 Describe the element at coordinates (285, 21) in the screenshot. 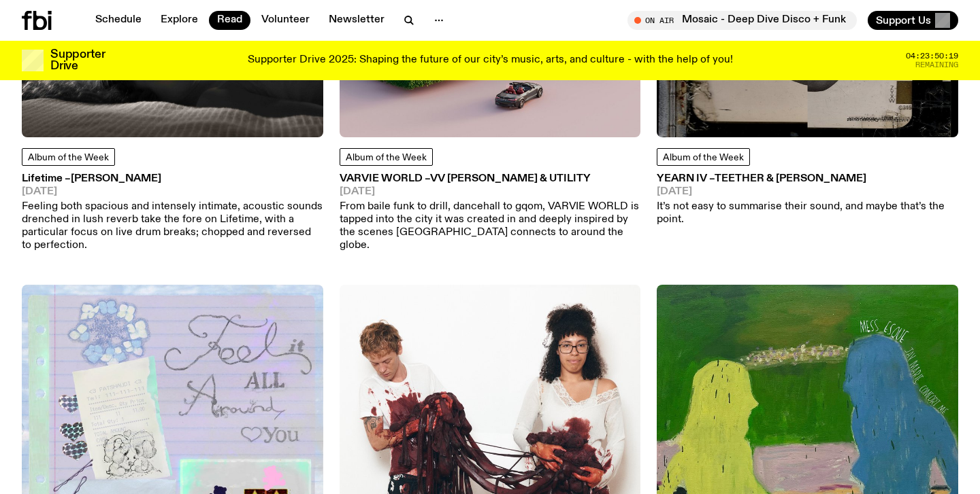

I see `a: Volunteer` at that location.